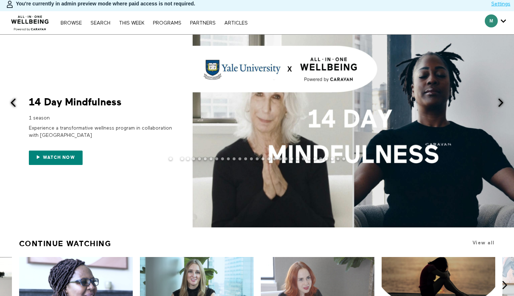 The height and width of the screenshot is (296, 514). What do you see at coordinates (501, 4) in the screenshot?
I see `a: Settings` at bounding box center [501, 4].